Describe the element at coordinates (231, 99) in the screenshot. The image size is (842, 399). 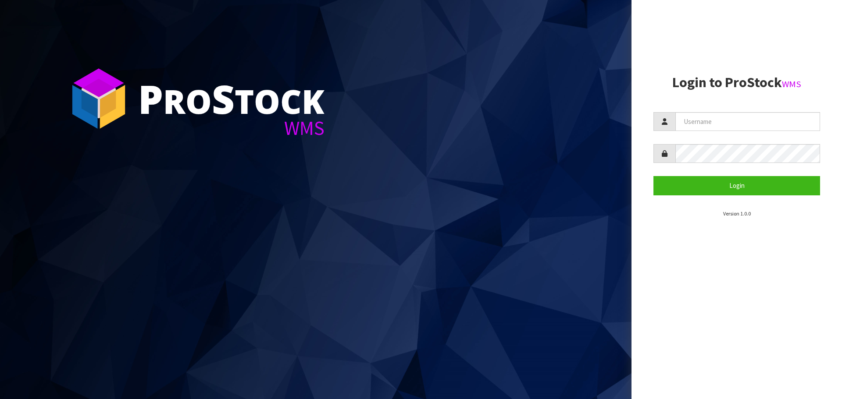
I see `div: ro tock` at that location.